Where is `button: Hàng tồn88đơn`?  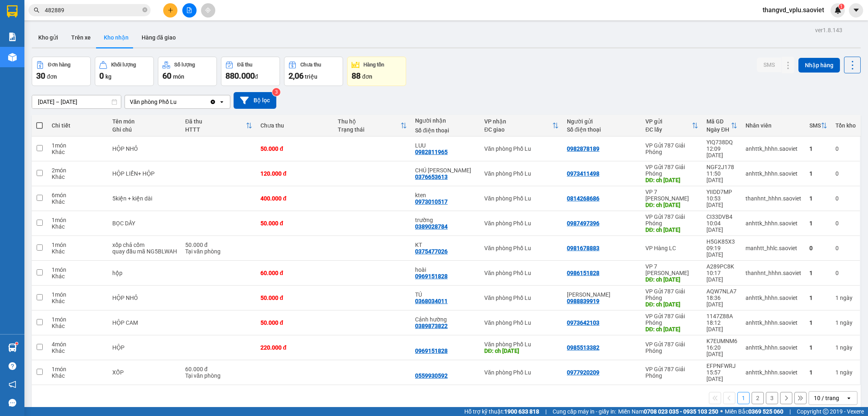
button: Hàng tồn88đơn is located at coordinates (376, 71).